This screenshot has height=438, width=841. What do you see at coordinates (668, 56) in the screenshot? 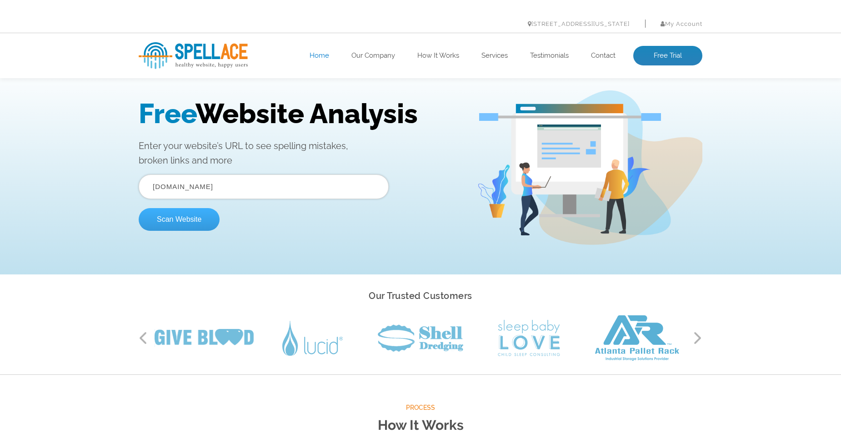
I see `a: Free Trial` at bounding box center [668, 56].